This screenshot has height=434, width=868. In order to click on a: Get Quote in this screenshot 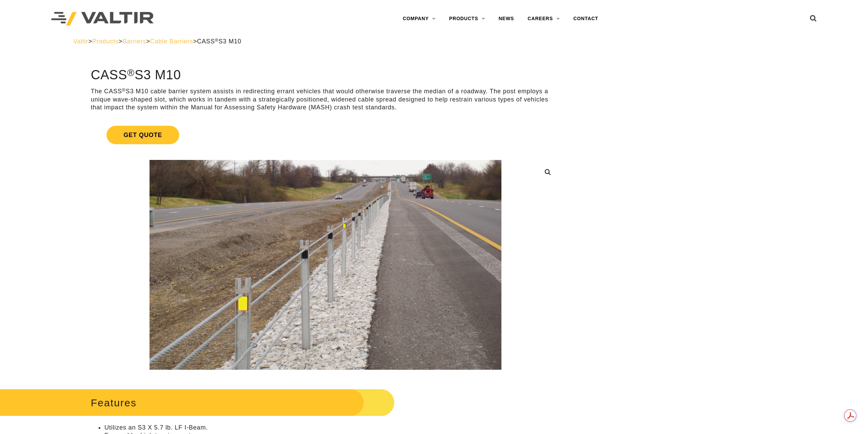, I will do `click(325, 135)`.